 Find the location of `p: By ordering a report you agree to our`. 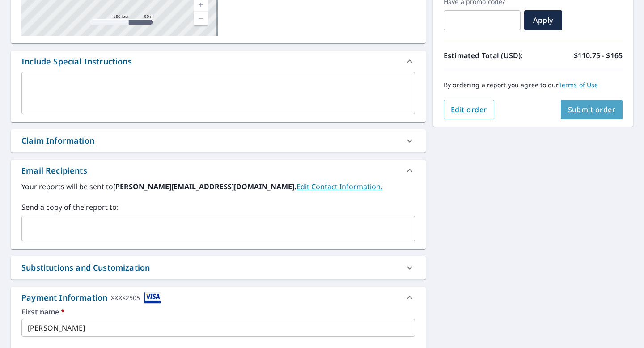

p: By ordering a report you agree to our is located at coordinates (533, 85).